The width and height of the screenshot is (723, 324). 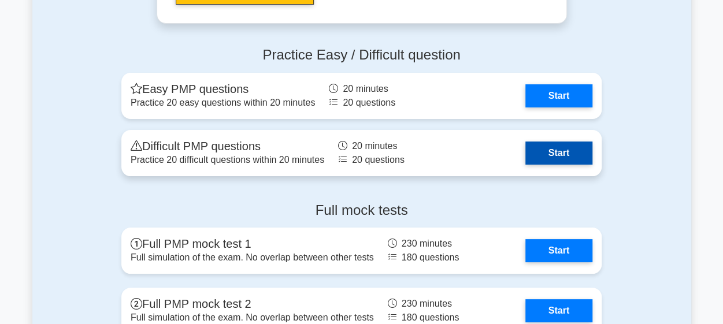 I want to click on h4: Full mock tests, so click(x=361, y=210).